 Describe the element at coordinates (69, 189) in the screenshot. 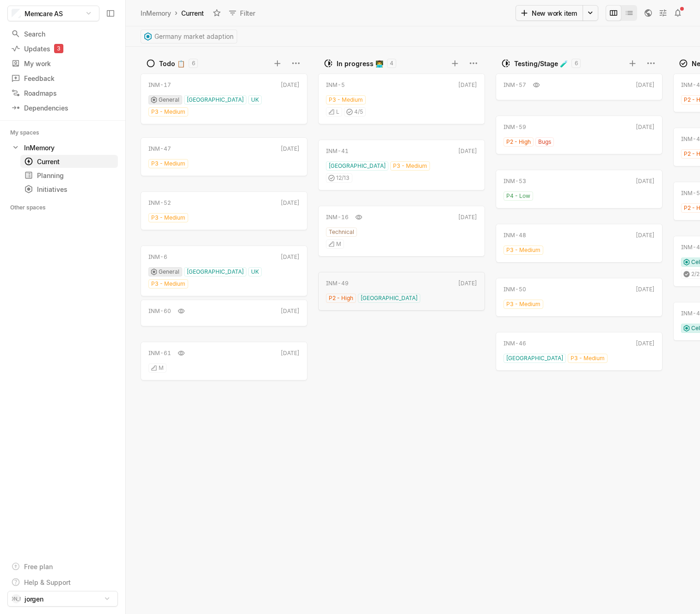

I see `a: Initiatives` at that location.